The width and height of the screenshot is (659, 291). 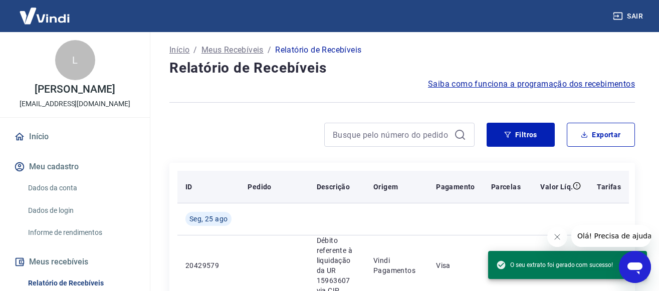 I want to click on p: Valor Líq., so click(x=556, y=187).